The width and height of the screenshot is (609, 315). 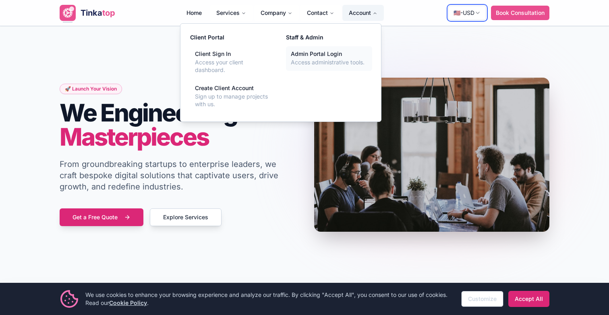 What do you see at coordinates (91, 13) in the screenshot?
I see `span: Tinka` at bounding box center [91, 13].